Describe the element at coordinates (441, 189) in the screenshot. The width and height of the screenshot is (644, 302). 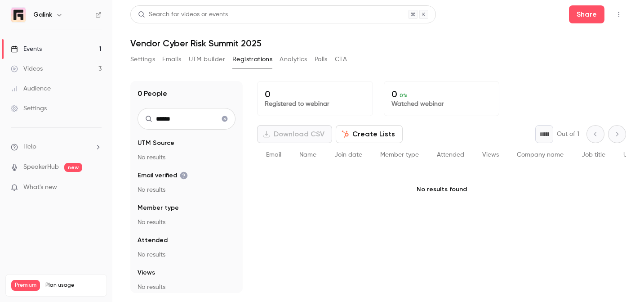
I see `p: No results found` at that location.